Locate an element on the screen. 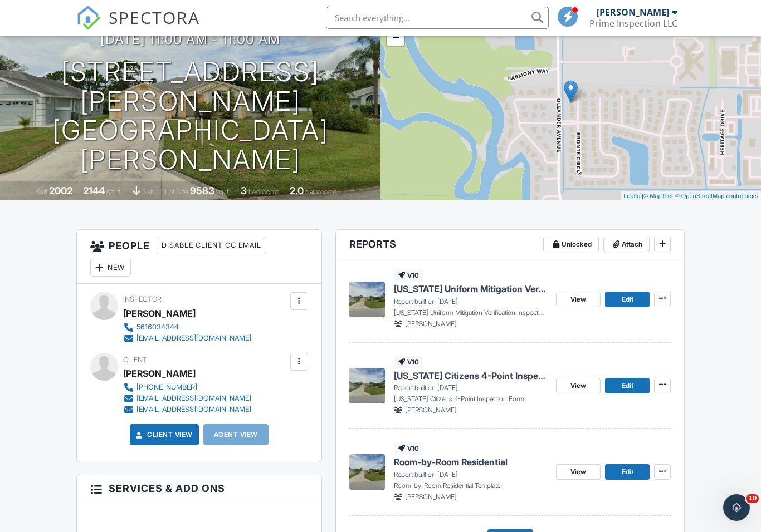  a: Client View is located at coordinates (163, 435).